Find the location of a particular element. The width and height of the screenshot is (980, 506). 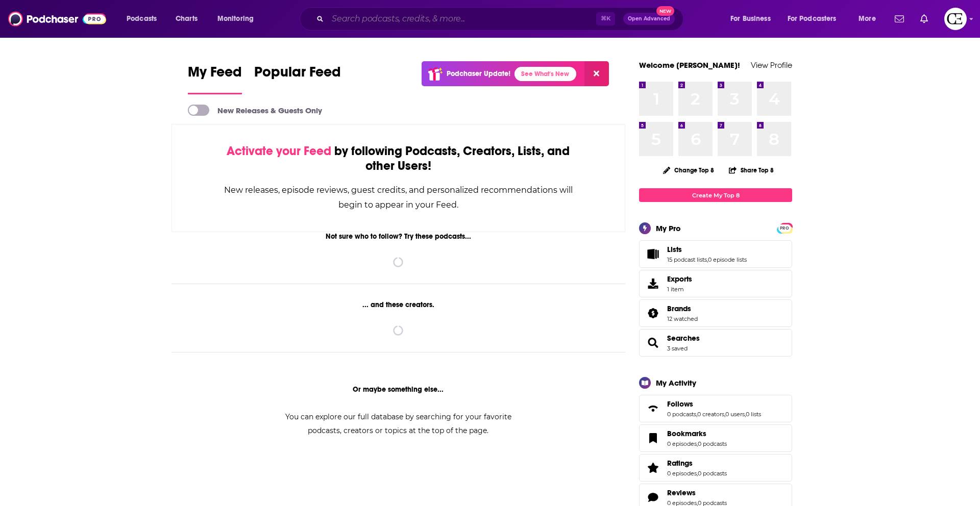

button: Change Top 8 is located at coordinates (688, 170).